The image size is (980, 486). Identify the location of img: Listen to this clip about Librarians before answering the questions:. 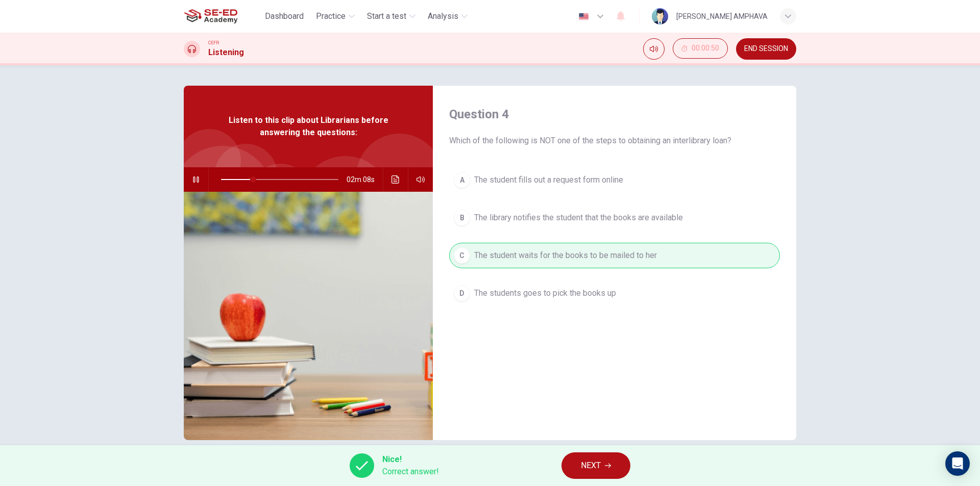
(308, 316).